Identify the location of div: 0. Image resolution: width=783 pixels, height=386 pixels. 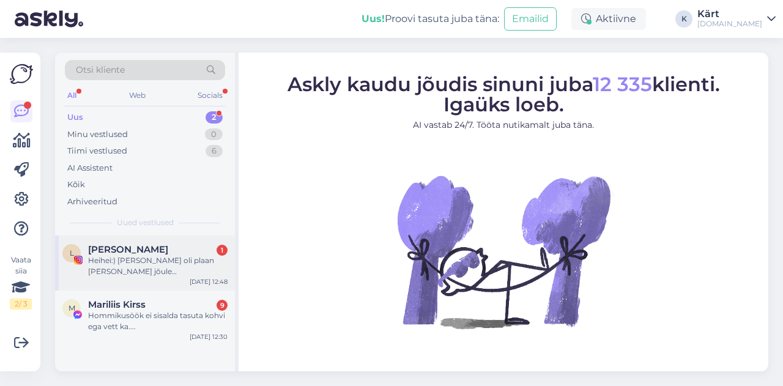
(213, 135).